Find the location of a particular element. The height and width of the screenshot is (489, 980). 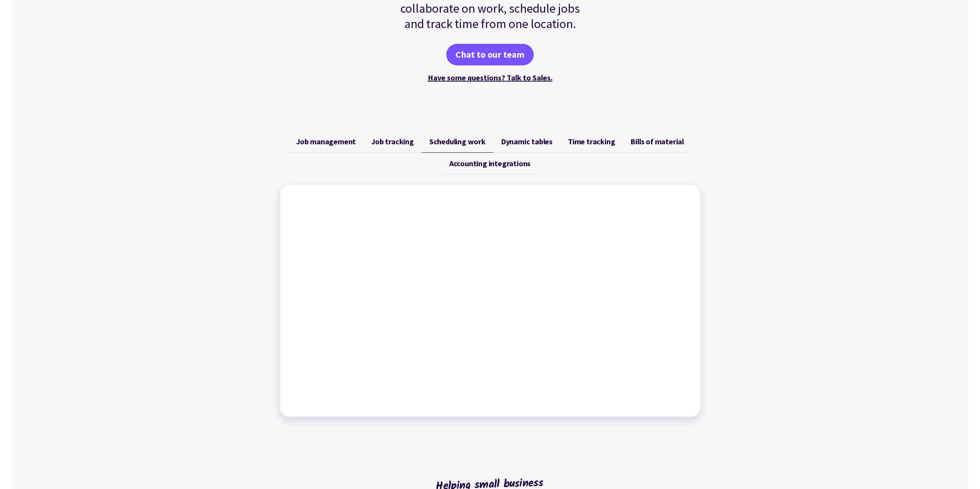

div: Chat Widget is located at coordinates (914, 448).